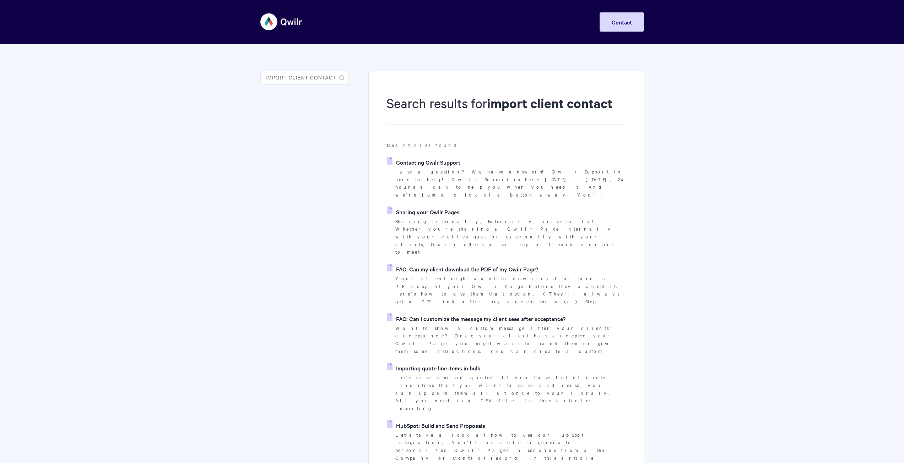 Image resolution: width=904 pixels, height=463 pixels. What do you see at coordinates (281, 22) in the screenshot?
I see `img: Qwilr Help Center` at bounding box center [281, 22].